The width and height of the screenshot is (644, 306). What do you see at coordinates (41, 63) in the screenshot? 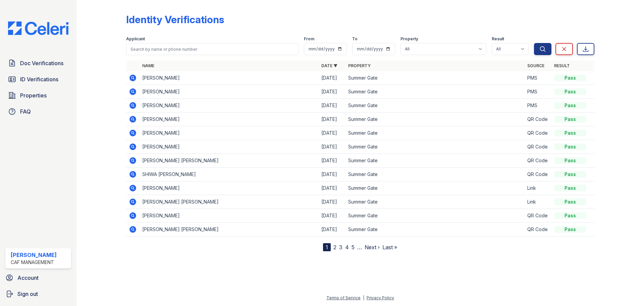
I see `span: Doc Verifications` at bounding box center [41, 63].